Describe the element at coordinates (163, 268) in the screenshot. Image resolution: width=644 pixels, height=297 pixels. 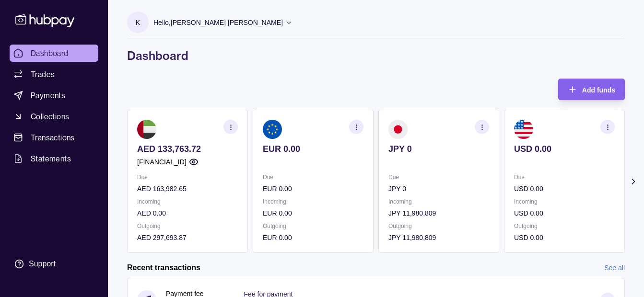
I see `h2: Recent transactions` at that location.